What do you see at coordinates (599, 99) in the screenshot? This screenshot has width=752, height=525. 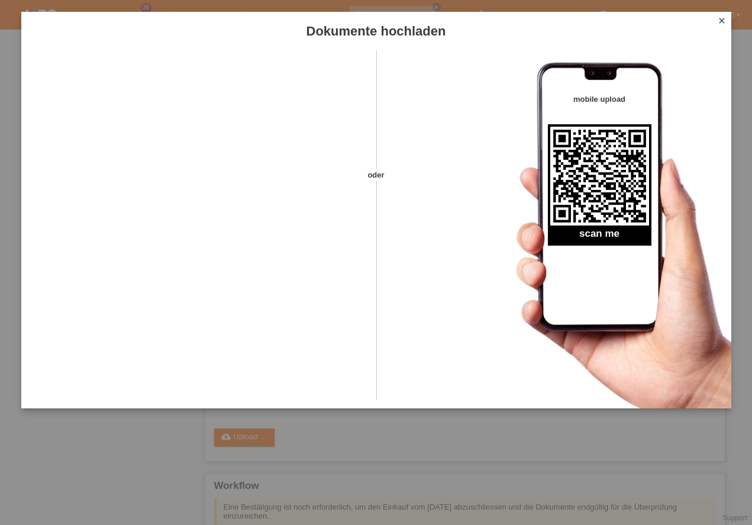 I see `h4: mobile upload` at bounding box center [599, 99].